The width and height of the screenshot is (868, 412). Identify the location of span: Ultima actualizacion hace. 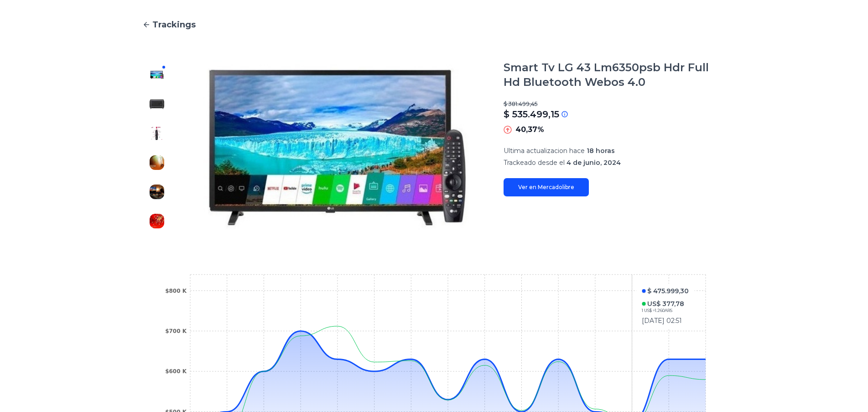
(544, 151).